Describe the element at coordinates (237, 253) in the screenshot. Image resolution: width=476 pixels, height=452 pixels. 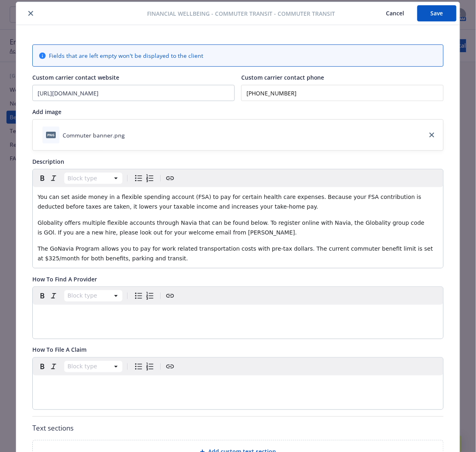
I see `span: The GoNavia Program allows you to pay for work related transportation costs with pre-tax dollars....` at that location.